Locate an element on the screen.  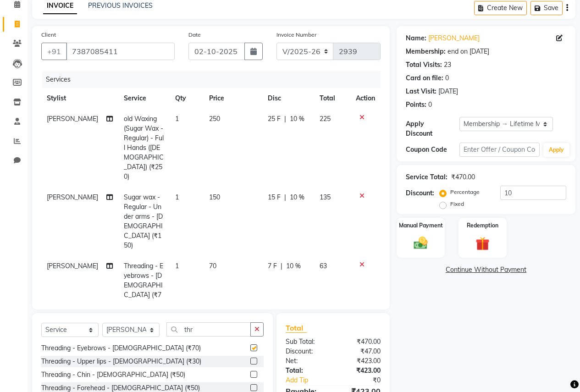
span: 15 F is located at coordinates (274, 198).